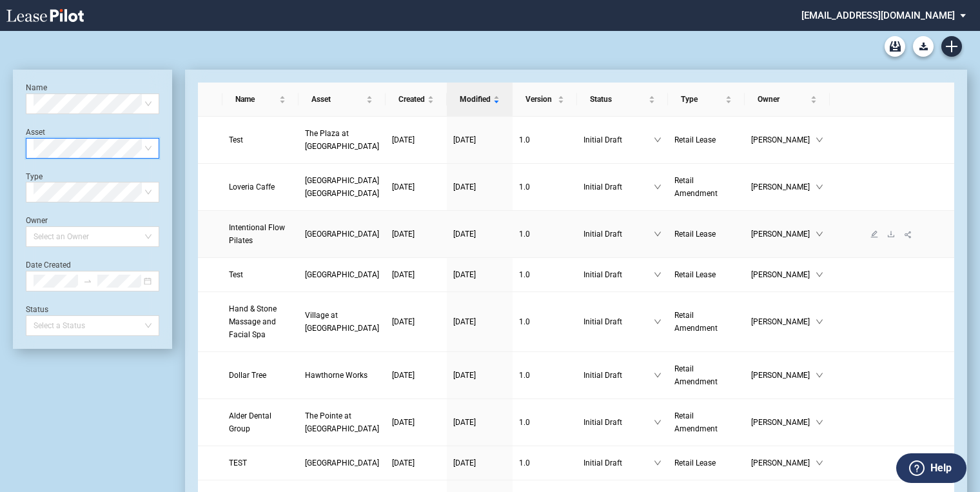  I want to click on span: Hand & Stone Massage and Facial Spa, so click(252, 322).